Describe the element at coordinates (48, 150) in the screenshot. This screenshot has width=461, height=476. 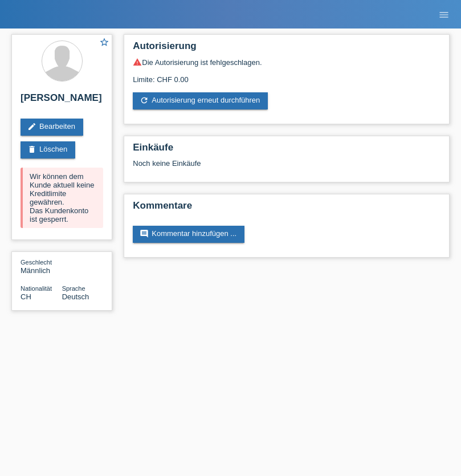
I see `a: deleteLöschen` at that location.